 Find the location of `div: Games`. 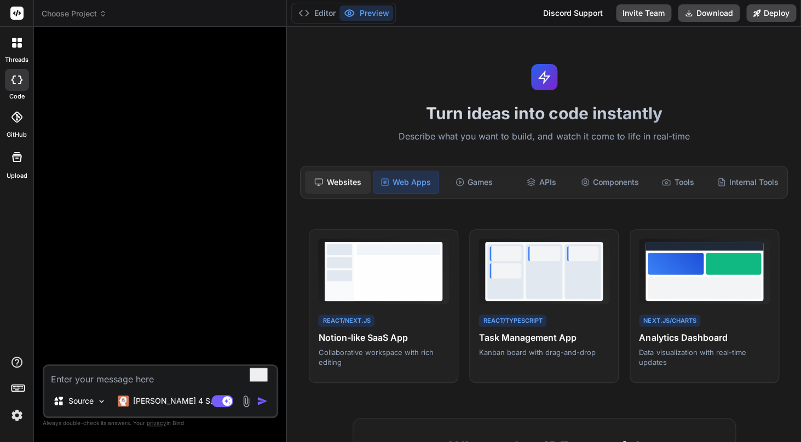

div: Games is located at coordinates (473, 182).